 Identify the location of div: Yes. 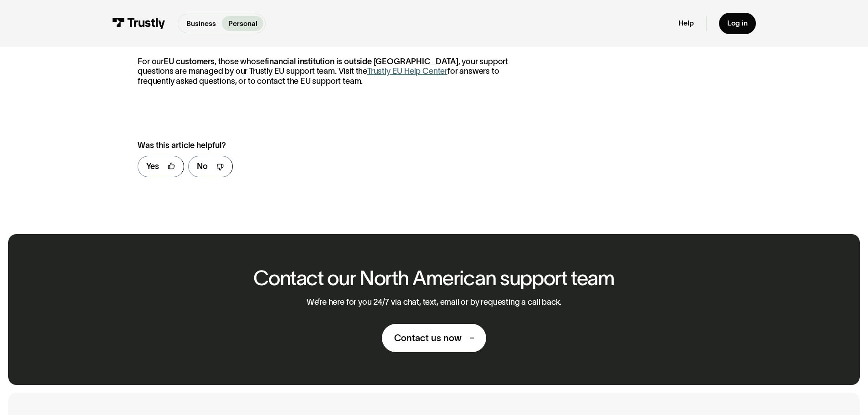
(153, 167).